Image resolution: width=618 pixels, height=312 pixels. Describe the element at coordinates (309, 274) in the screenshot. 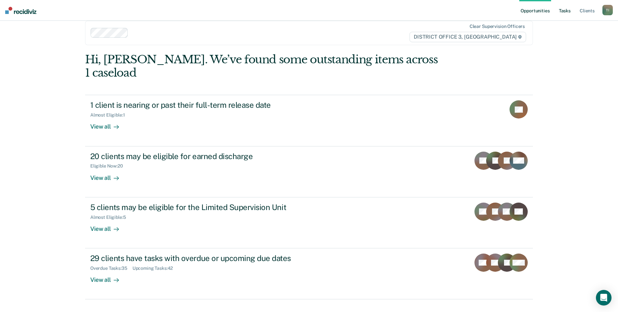

I see `a: 29 clients have tasks with overdue or upcoming due datesOverdue Tasks:35Upcoming Tasks:42View all` at that location.